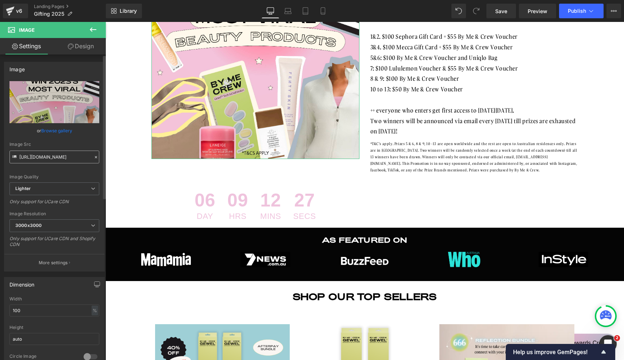 The width and height of the screenshot is (624, 360). What do you see at coordinates (49, 14) in the screenshot?
I see `span: Gifting 2025` at bounding box center [49, 14].